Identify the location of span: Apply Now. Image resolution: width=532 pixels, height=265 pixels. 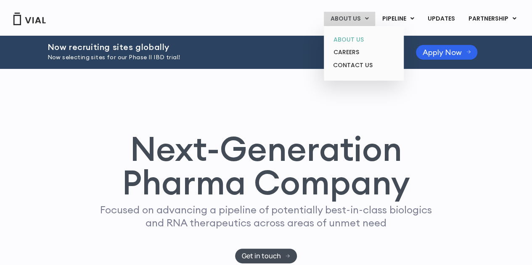
(442, 52).